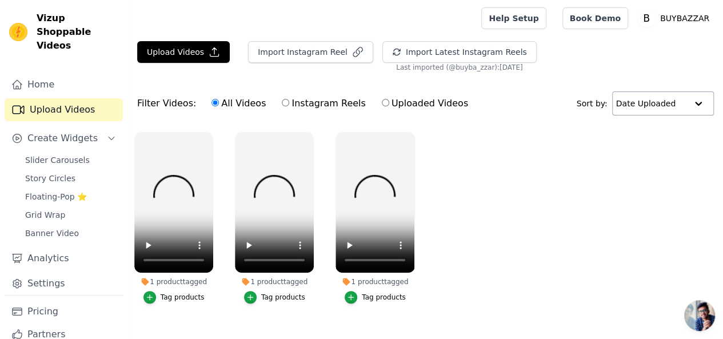 This screenshot has height=339, width=723. I want to click on img: Vizup, so click(18, 32).